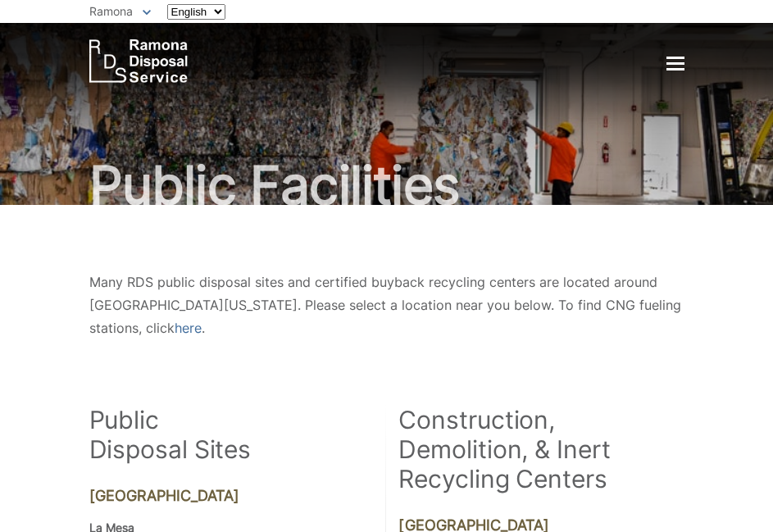  What do you see at coordinates (196, 12) in the screenshot?
I see `select: Select a language` at bounding box center [196, 12].